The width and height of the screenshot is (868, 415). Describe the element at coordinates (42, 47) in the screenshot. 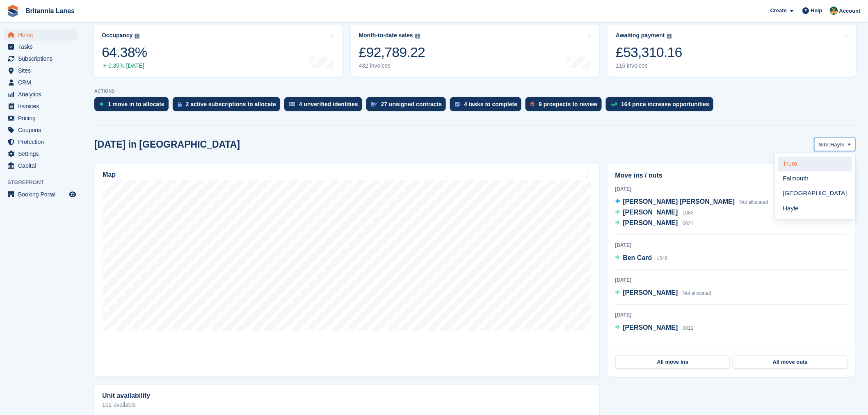

I see `span: Tasks` at that location.